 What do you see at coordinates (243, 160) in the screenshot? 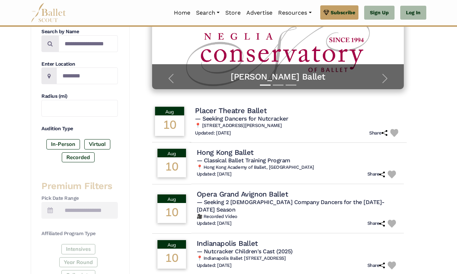
I see `span: — Classical Ballet Training Program` at bounding box center [243, 160].